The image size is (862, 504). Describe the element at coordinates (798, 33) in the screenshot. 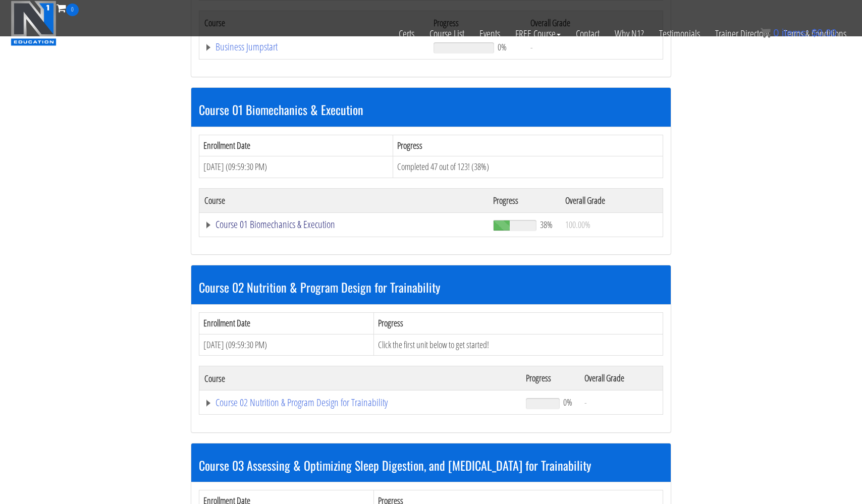

I see `a: 0 items: $0.00` at that location.